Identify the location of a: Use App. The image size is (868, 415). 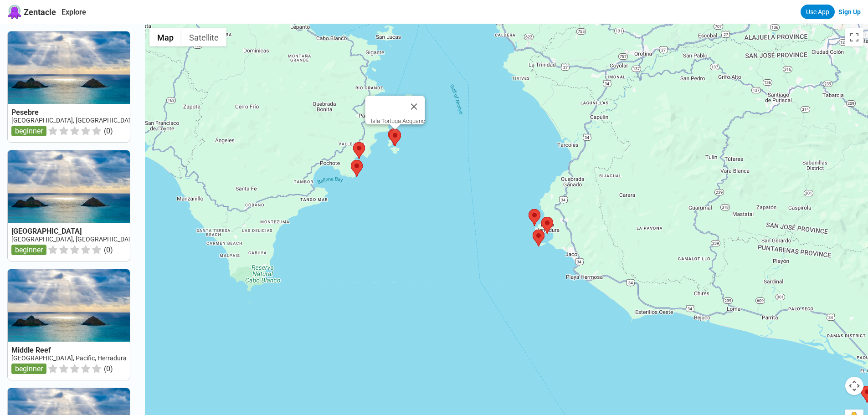
(817, 11).